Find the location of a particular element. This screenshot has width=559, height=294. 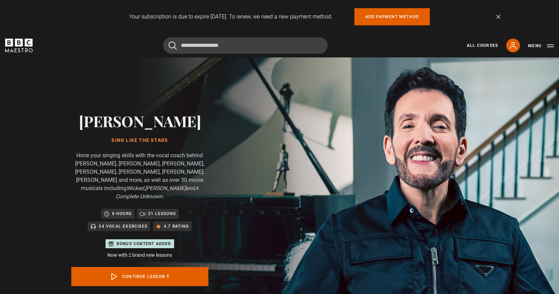

a: Add payment method is located at coordinates (392, 17).